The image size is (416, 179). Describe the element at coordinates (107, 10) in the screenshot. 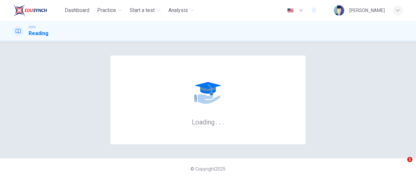

I see `span: Practice` at that location.